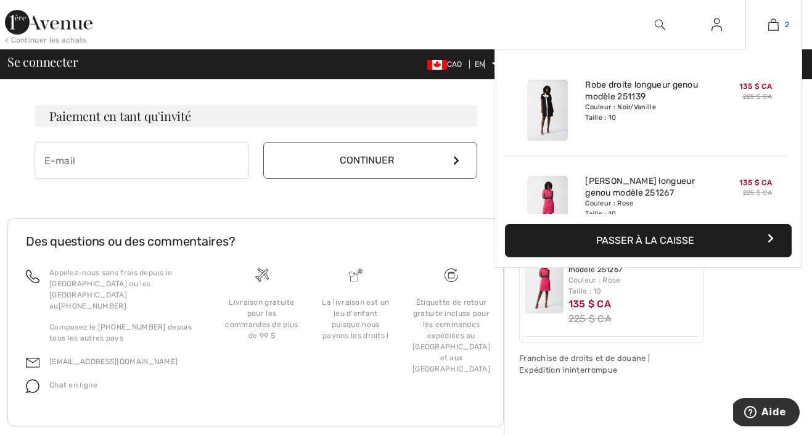 The height and width of the screenshot is (435, 812). What do you see at coordinates (547, 110) in the screenshot?
I see `img: Robe droite longueur genou modèle 251139` at bounding box center [547, 110].